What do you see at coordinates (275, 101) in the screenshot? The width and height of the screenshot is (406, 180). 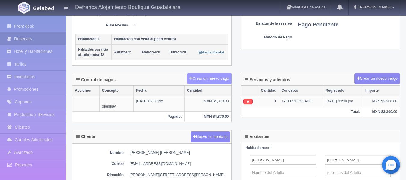 I see `b: 1` at bounding box center [275, 101].